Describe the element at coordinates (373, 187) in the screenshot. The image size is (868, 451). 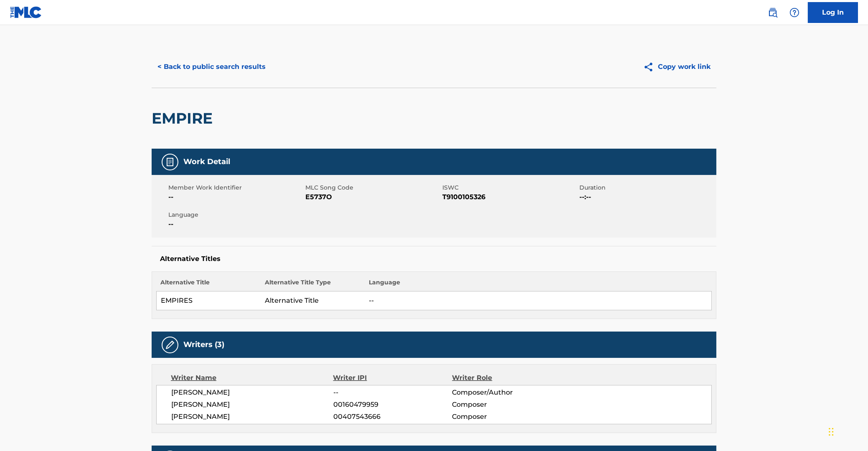
I see `span: MLC Song Code` at that location.